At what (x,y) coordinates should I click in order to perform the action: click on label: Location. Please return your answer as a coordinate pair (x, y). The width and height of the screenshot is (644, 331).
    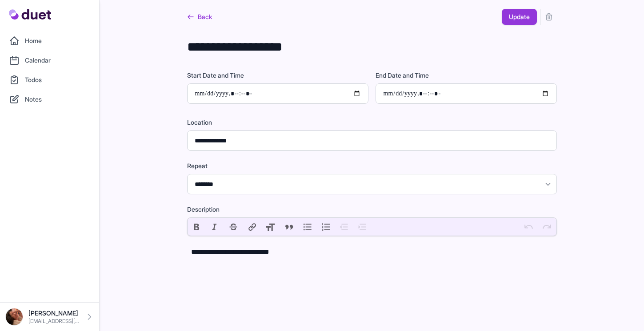
    Looking at the image, I should click on (372, 123).